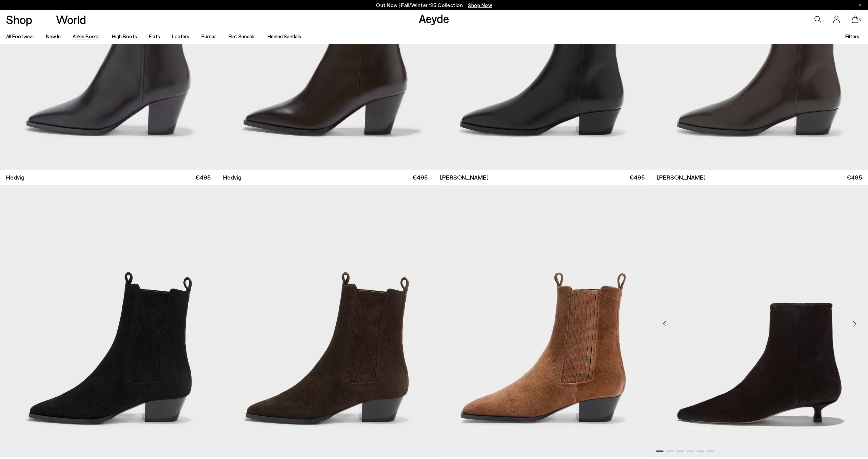 This screenshot has width=868, height=459. I want to click on a: High Boots, so click(125, 36).